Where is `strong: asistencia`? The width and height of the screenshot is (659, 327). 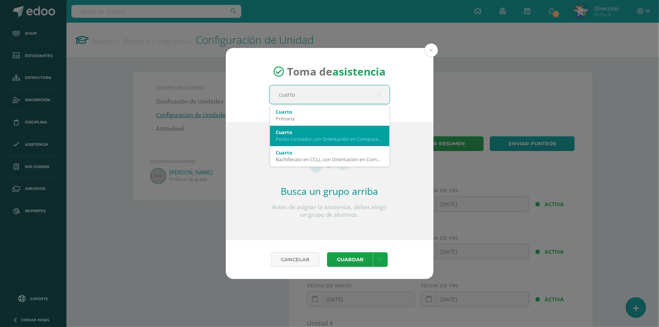 strong: asistencia is located at coordinates (359, 72).